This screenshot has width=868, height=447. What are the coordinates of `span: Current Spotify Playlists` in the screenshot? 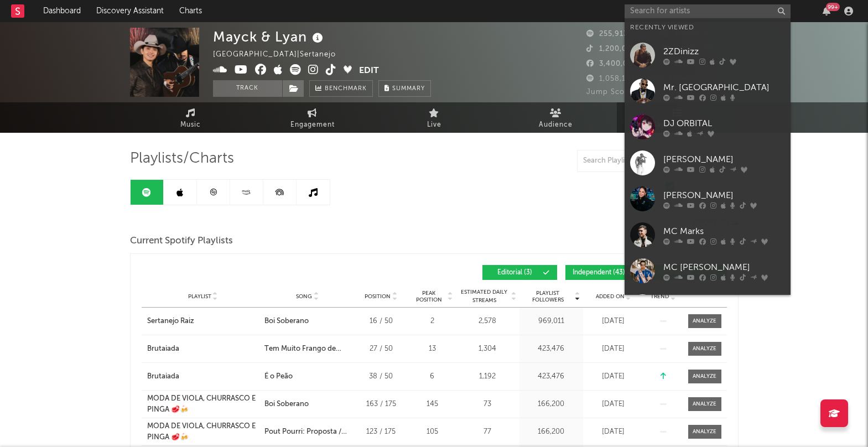 It's located at (182, 241).